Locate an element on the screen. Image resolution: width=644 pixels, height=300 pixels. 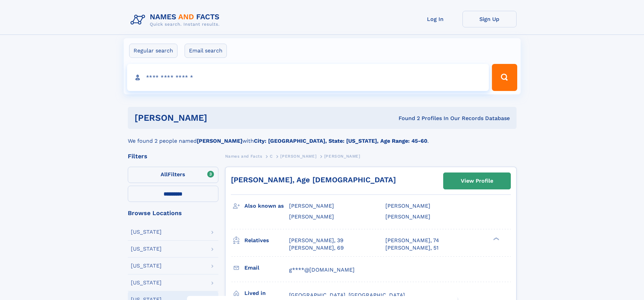
h3: Lived in is located at coordinates (266, 293).